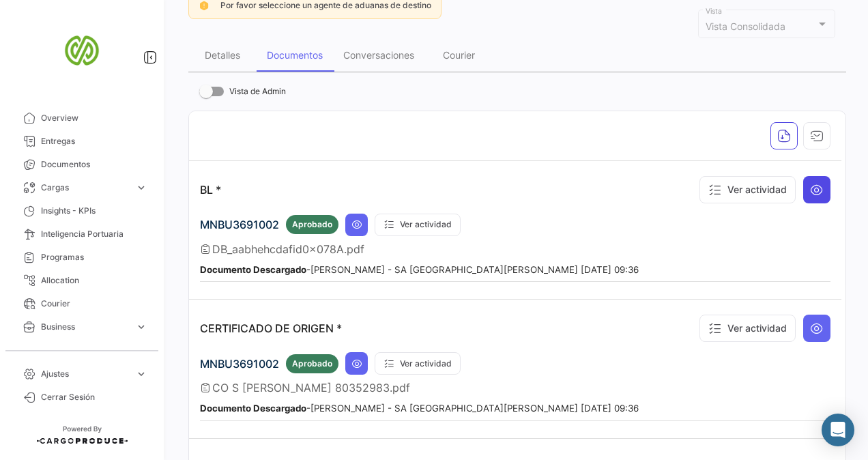 The image size is (868, 460). What do you see at coordinates (295, 54) in the screenshot?
I see `div: Documentos` at bounding box center [295, 54].